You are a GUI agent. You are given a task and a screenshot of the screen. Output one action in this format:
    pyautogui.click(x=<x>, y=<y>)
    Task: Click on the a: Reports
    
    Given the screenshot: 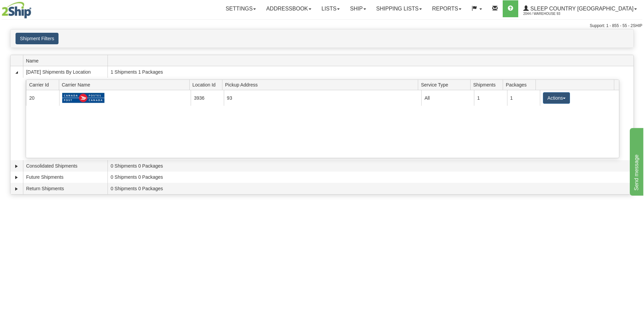 What is the action you would take?
    pyautogui.click(x=447, y=9)
    